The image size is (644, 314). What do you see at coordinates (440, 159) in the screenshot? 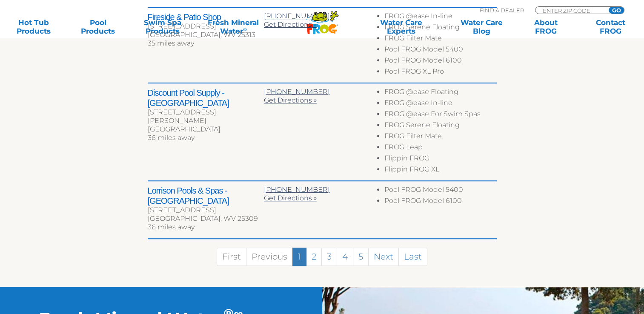
I see `li: Flippin FROG` at bounding box center [440, 159].